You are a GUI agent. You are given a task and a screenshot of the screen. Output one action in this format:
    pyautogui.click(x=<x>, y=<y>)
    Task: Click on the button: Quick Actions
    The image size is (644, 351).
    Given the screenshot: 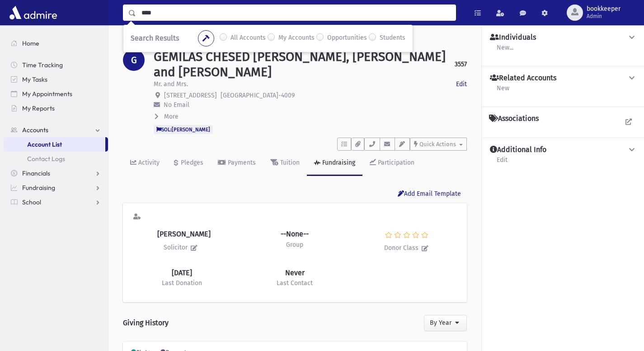 What is the action you would take?
    pyautogui.click(x=438, y=144)
    